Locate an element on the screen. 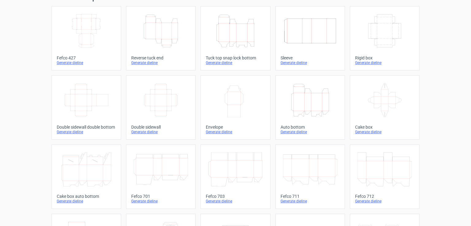  a: Fefco 711Generate dieline is located at coordinates (310, 177).